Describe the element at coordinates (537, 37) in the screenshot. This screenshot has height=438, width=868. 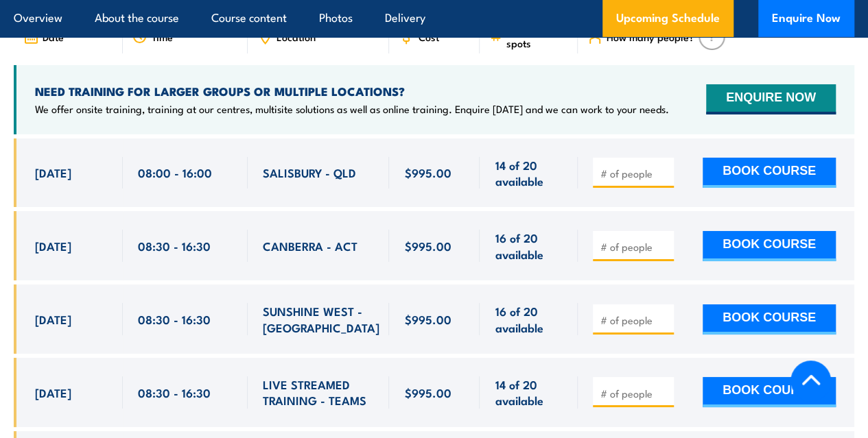
I see `span: Available spots` at that location.